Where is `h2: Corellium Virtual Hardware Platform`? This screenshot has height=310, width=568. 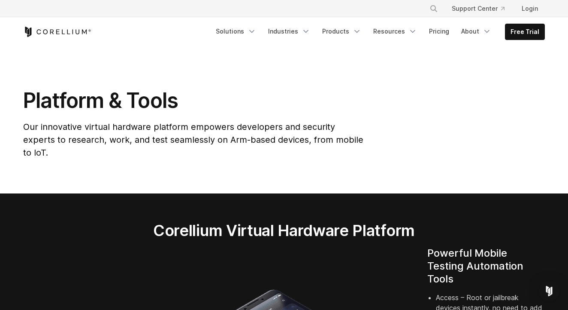 h2: Corellium Virtual Hardware Platform is located at coordinates (284, 230).